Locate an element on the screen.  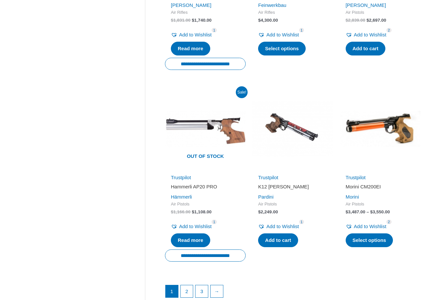
a: Add to cart: “K12 Pardini” is located at coordinates (278, 240).